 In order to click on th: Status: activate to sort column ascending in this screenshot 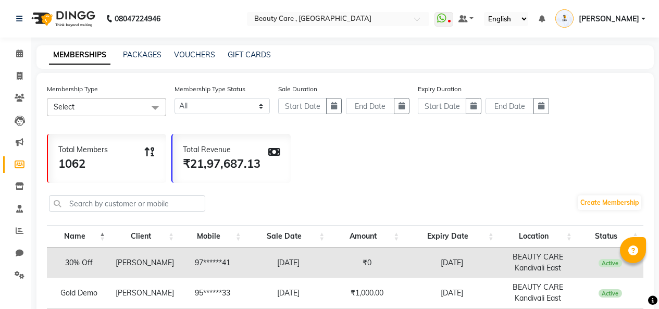, I will do `click(610, 236)`.